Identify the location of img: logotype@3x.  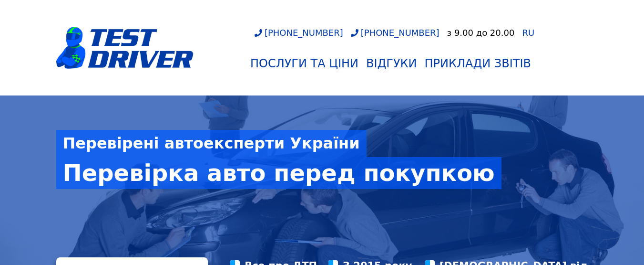
(125, 47).